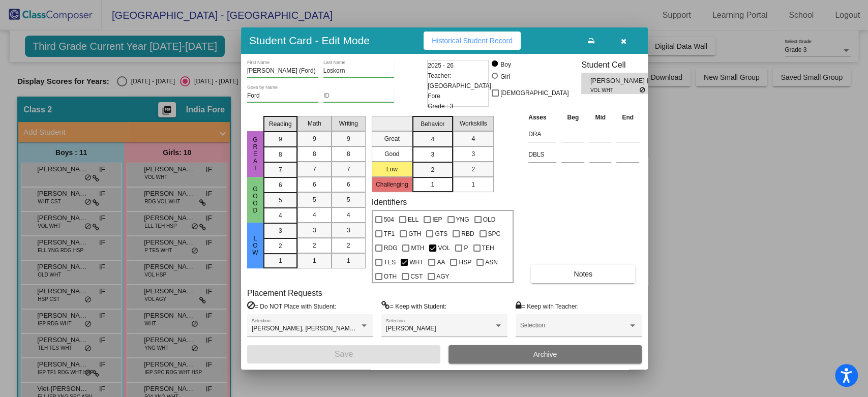 The image size is (868, 397). Describe the element at coordinates (348, 123) in the screenshot. I see `span: Writing` at that location.